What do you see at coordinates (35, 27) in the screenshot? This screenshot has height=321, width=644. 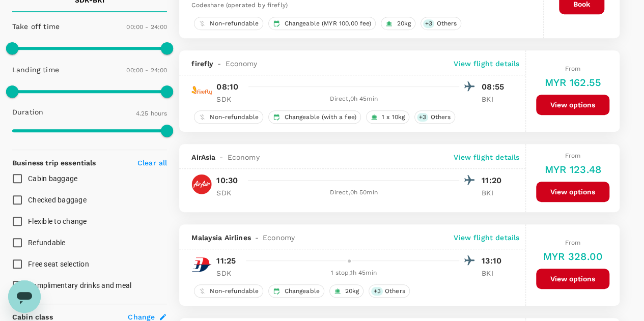 I see `p: Take off time` at bounding box center [35, 27].